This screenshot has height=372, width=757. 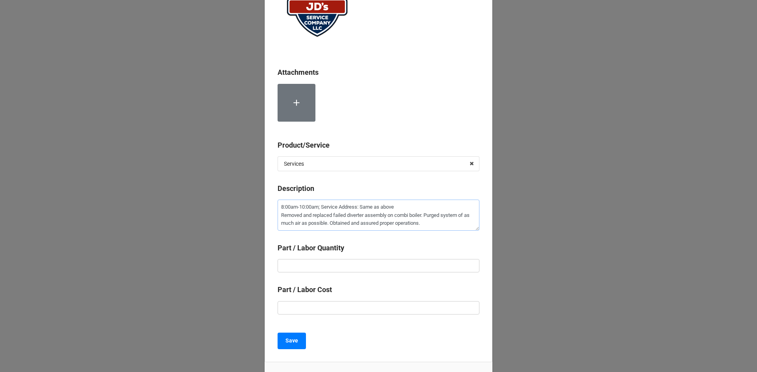 I want to click on label: Part / Labor Cost, so click(x=305, y=290).